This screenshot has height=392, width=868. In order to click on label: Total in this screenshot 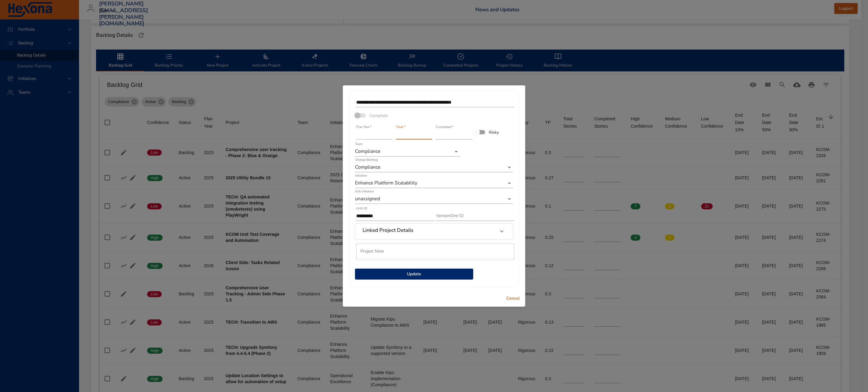, I will do `click(401, 127)`.